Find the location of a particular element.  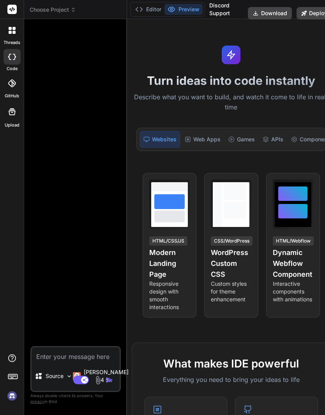

h4: Dynamic Webflow Component is located at coordinates (293, 264).